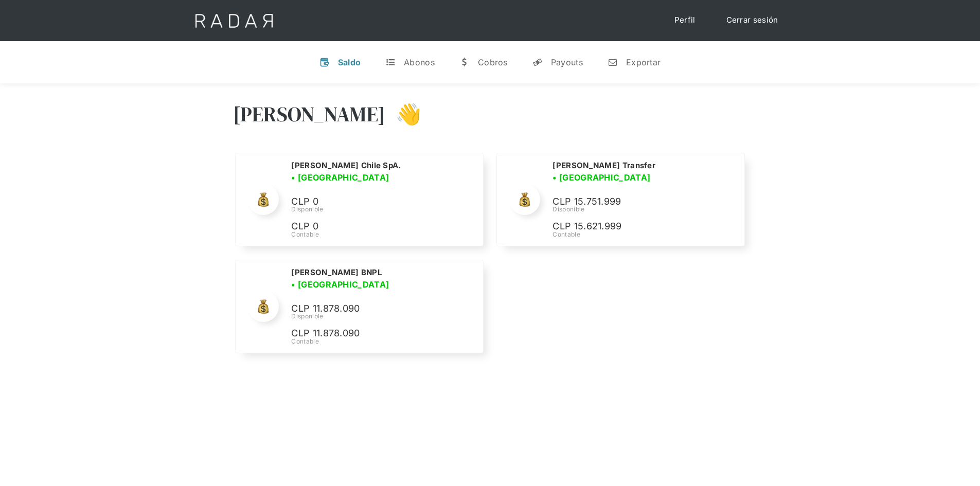 The height and width of the screenshot is (486, 980). What do you see at coordinates (464, 62) in the screenshot?
I see `div: w` at bounding box center [464, 62].